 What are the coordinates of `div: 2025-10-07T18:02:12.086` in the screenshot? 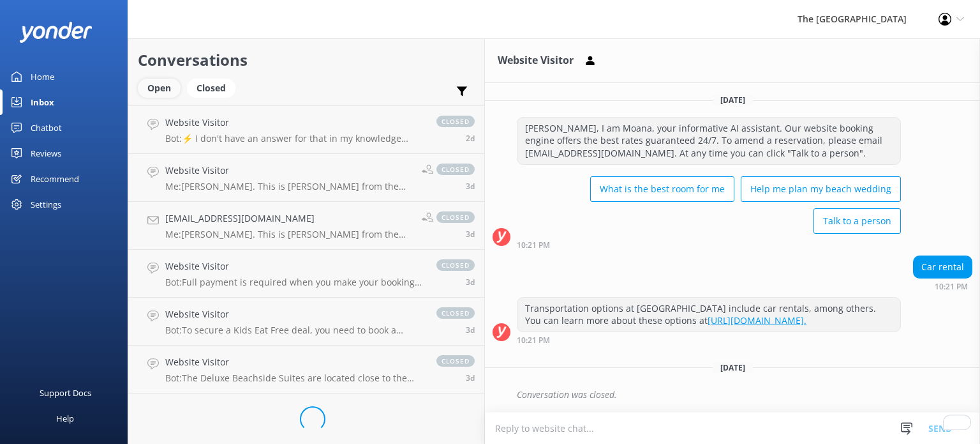 It's located at (732, 395).